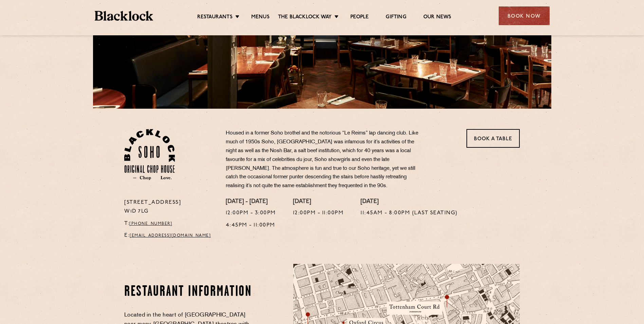 The height and width of the screenshot is (324, 644). Describe the element at coordinates (409, 213) in the screenshot. I see `p: 11:45am - 8:00pm (Last seating)` at that location.